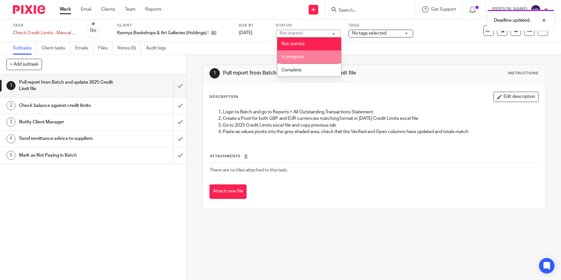 This screenshot has height=280, width=561. I want to click on h1: Send remittance advice to suppliers, so click(68, 138).